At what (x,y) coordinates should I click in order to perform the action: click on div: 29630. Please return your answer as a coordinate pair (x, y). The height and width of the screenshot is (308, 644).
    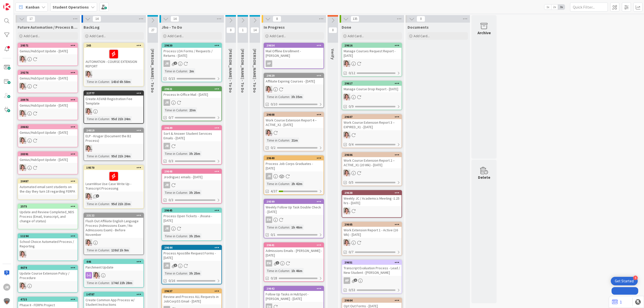
    Looking at the image, I should click on (192, 46).